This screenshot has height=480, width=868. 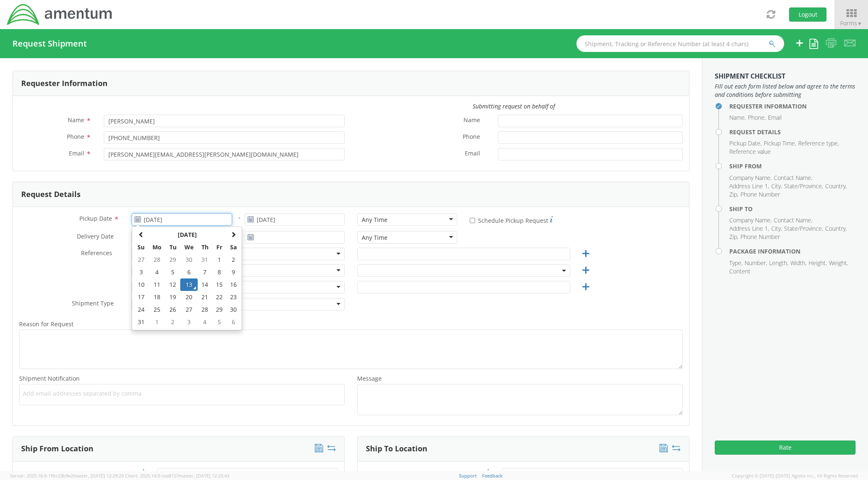 I want to click on th: We, so click(x=189, y=247).